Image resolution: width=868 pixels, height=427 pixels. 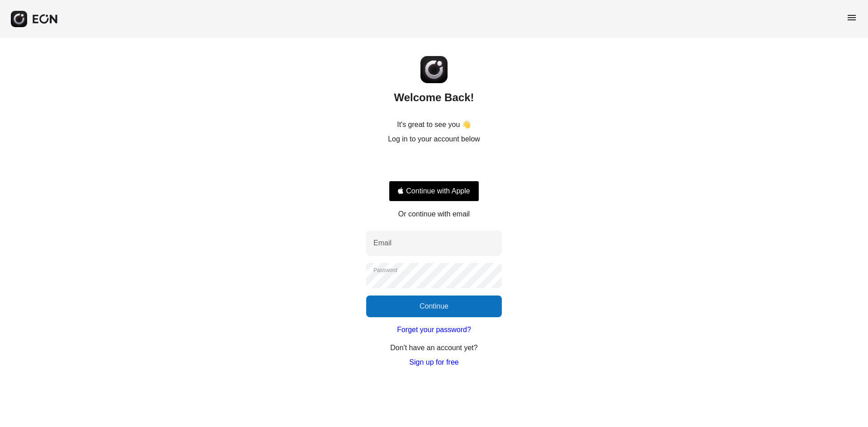 What do you see at coordinates (385, 270) in the screenshot?
I see `label: Password` at bounding box center [385, 270].